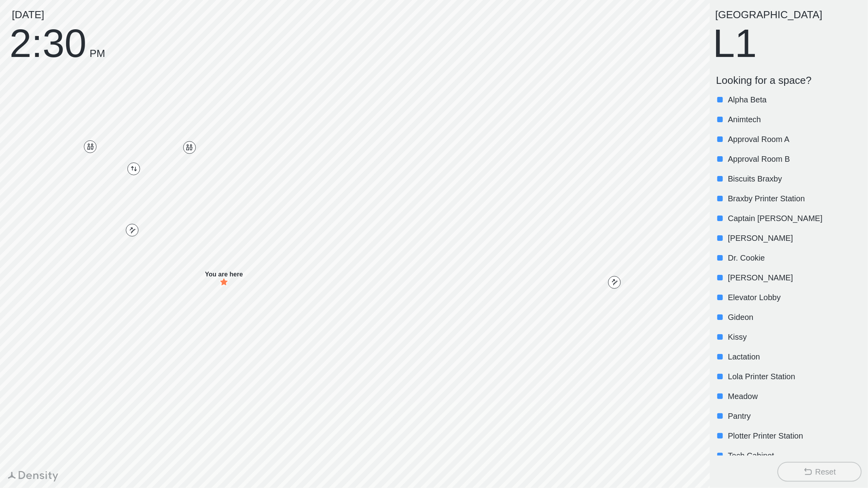 This screenshot has width=868, height=488. Describe the element at coordinates (794, 396) in the screenshot. I see `p: Meadow` at that location.